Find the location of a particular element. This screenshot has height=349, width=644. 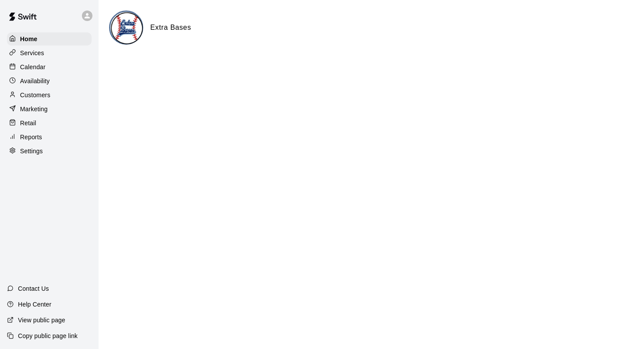

p: Copy public page link is located at coordinates (48, 336).